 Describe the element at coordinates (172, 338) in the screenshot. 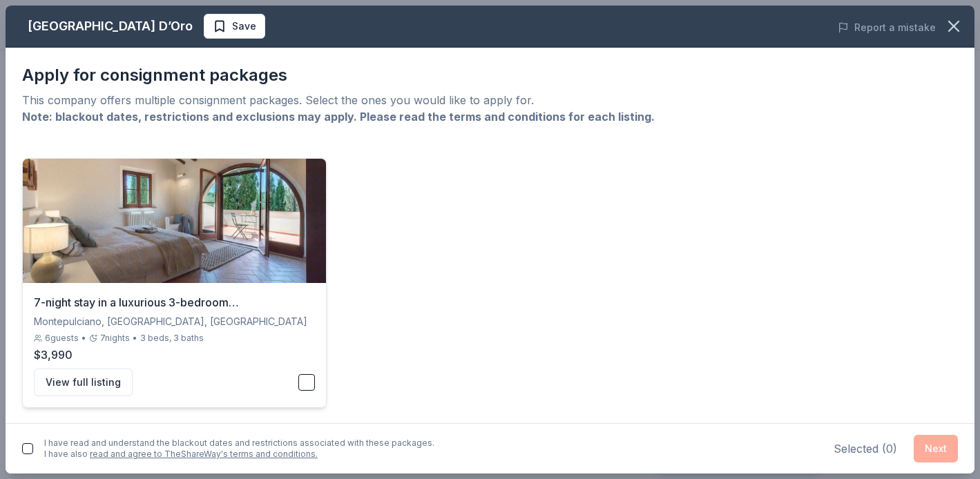

I see `div: 3 beds, 3 baths` at that location.